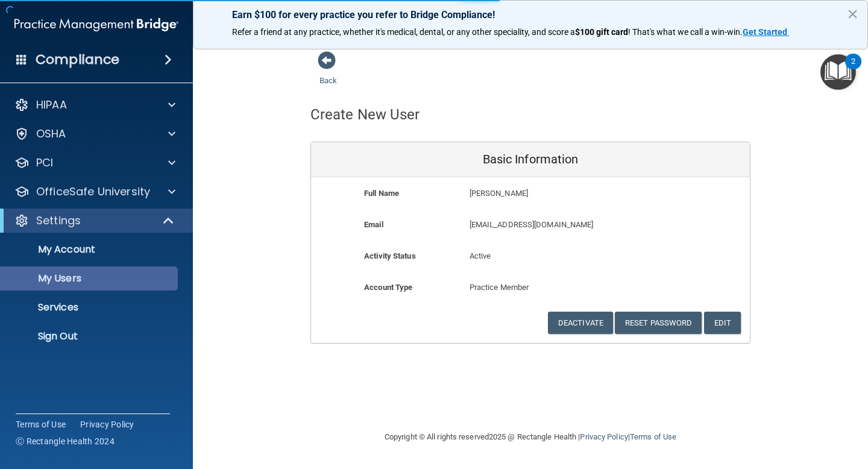  I want to click on p: My Account, so click(90, 249).